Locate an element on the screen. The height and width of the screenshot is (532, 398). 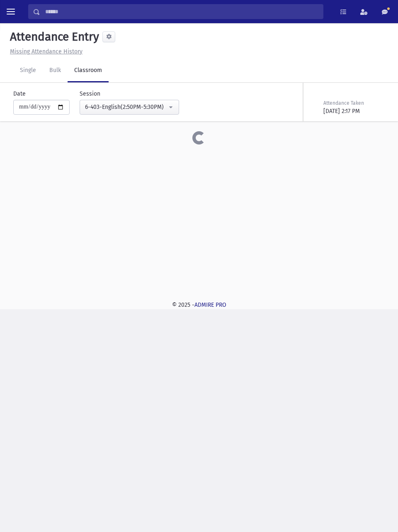
a: Bulk is located at coordinates (55, 71).